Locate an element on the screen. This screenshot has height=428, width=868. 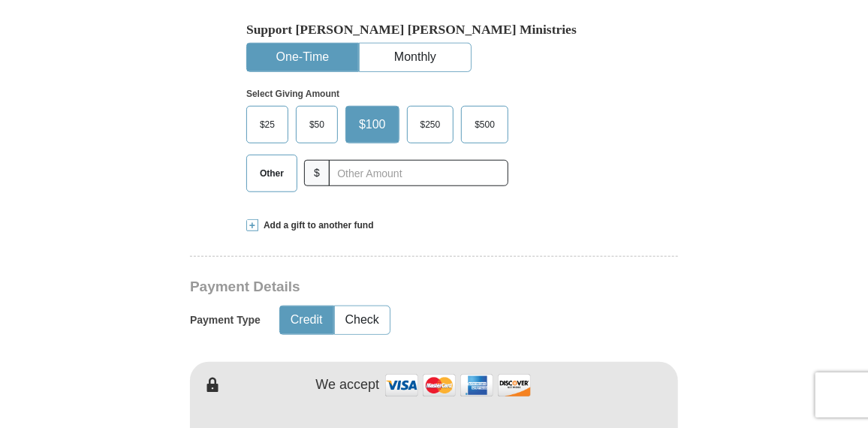
span: Add a gift to another fund is located at coordinates (316, 225).